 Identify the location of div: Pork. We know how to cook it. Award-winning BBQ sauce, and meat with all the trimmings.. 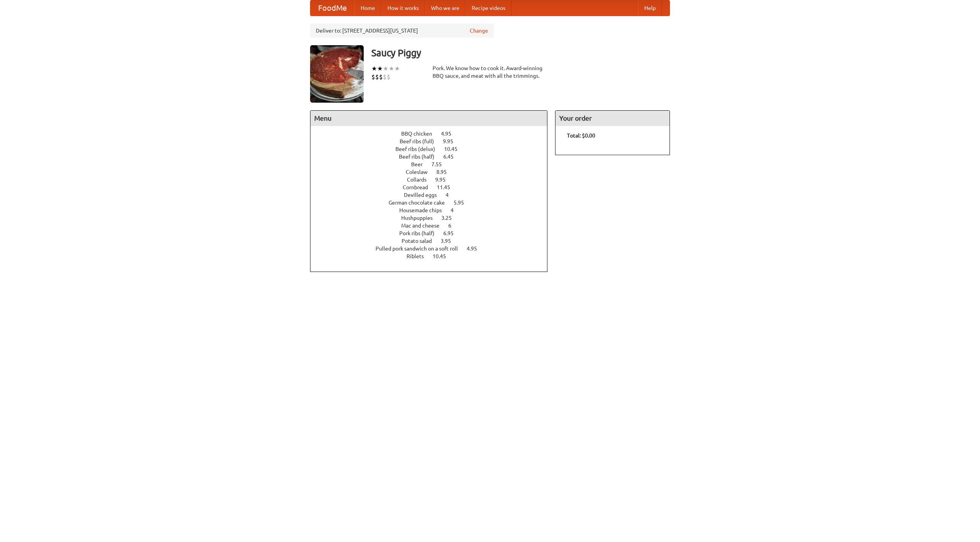
(490, 72).